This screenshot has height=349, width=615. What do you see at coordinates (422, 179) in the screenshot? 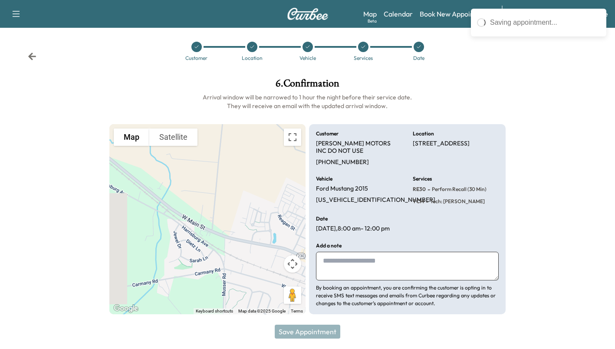
I see `h6: Services` at bounding box center [422, 179].